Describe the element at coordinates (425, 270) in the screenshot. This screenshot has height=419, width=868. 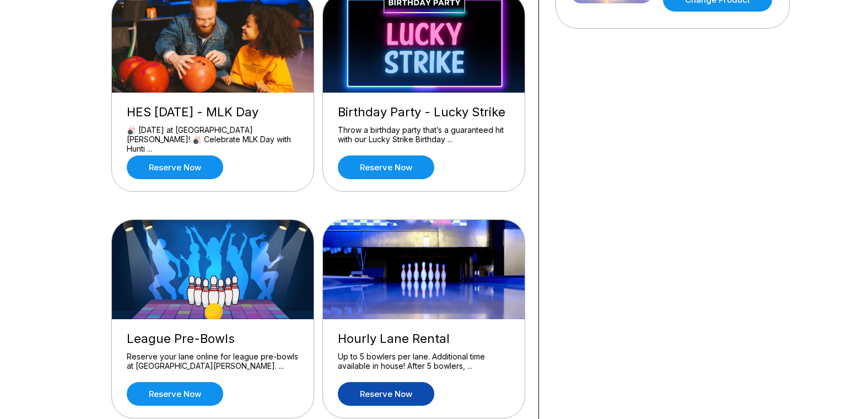
I see `img: Hourly Lane Rental` at that location.